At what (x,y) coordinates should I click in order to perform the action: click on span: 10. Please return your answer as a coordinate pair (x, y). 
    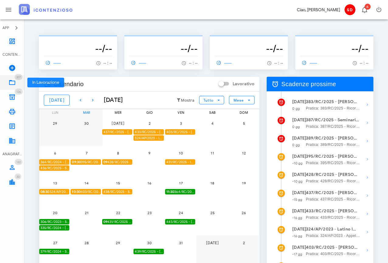
    Looking at the image, I should click on (181, 153).